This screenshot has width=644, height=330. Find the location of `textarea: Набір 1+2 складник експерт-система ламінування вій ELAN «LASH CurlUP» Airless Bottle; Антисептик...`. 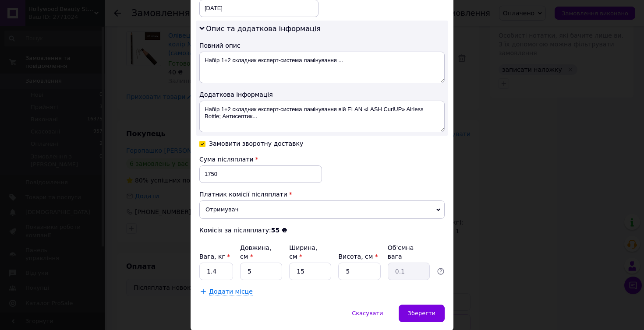

textarea: Набір 1+2 складник експерт-система ламінування вій ELAN «LASH CurlUP» Airless Bottle; Антисептик... is located at coordinates (322, 117).